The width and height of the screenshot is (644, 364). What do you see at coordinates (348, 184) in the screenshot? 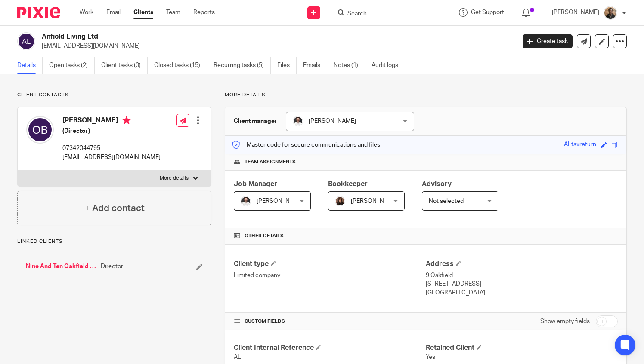
I see `span: Bookkeeper` at bounding box center [348, 184].